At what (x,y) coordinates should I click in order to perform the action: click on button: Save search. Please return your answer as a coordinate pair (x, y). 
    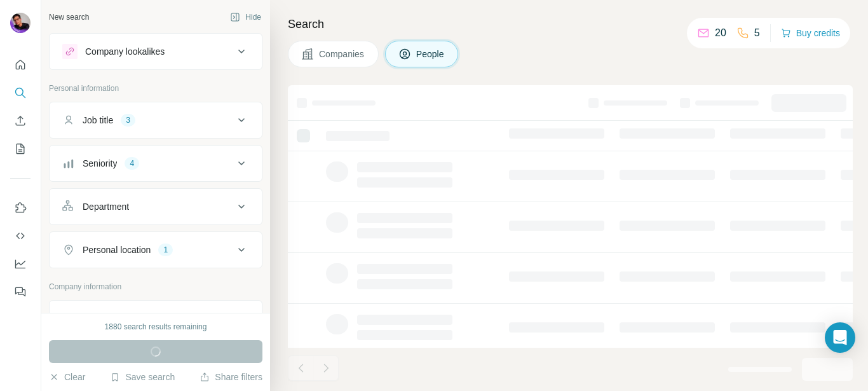
    Looking at the image, I should click on (142, 377).